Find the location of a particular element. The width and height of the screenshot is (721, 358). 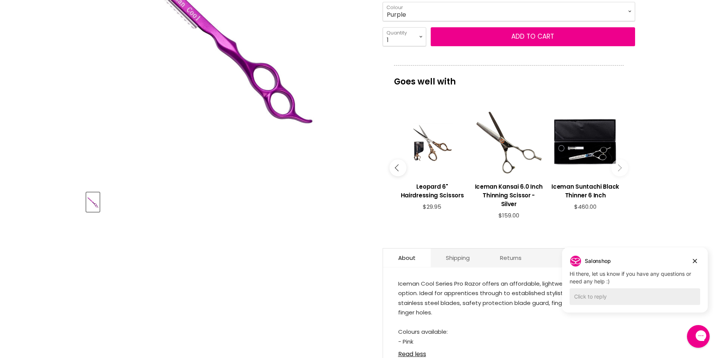

div: Hi there, let us know if you have any questions or need any help :) is located at coordinates (78, 31).